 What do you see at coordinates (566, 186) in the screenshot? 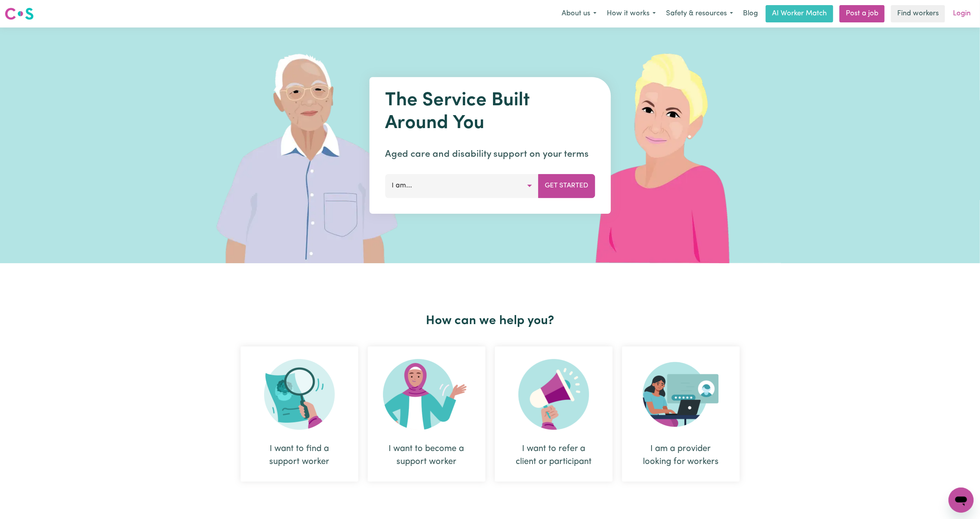
I see `button: Get Started` at bounding box center [566, 186].